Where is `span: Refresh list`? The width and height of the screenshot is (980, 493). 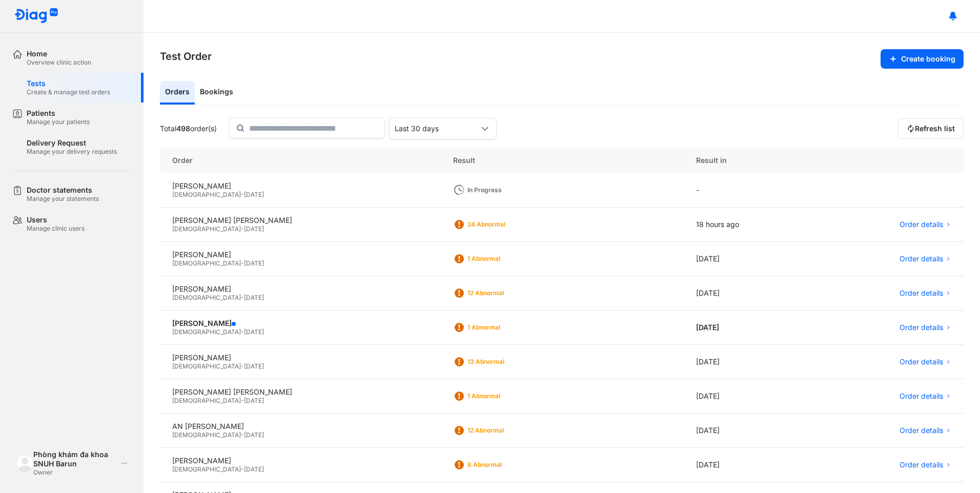 span: Refresh list is located at coordinates (935, 129).